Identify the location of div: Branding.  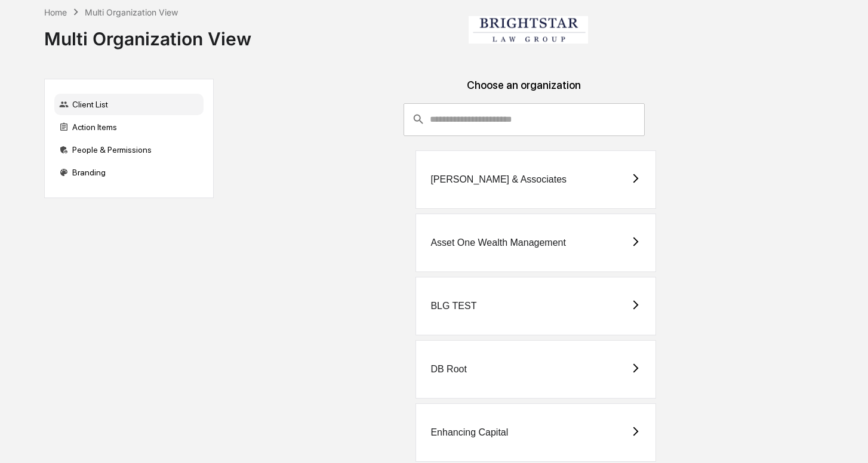
(129, 173).